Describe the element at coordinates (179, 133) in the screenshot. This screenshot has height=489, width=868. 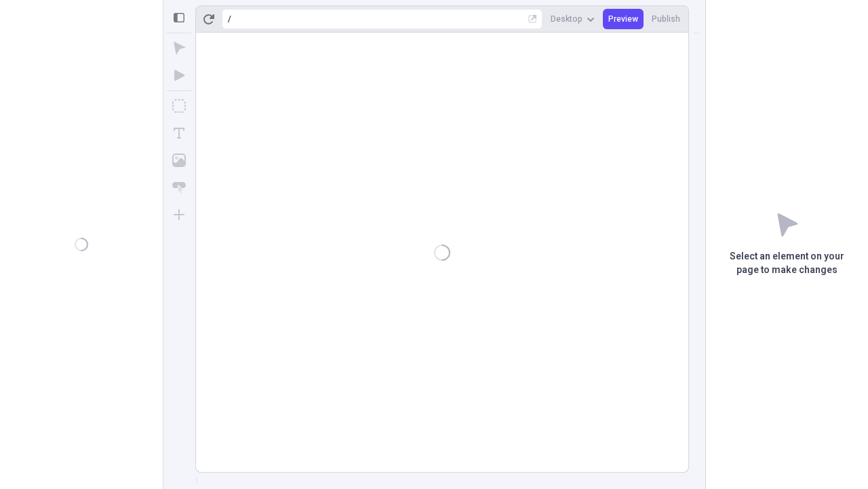
I see `button: Text` at that location.